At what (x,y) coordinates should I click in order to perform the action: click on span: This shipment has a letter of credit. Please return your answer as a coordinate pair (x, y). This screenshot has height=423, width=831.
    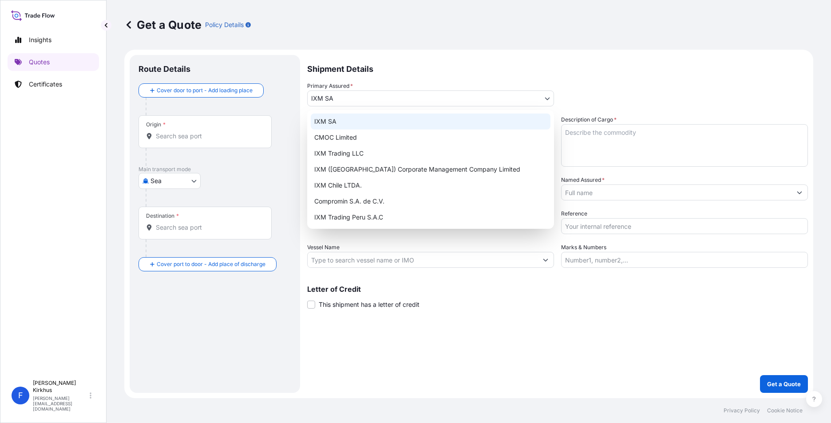
    Looking at the image, I should click on (369, 305).